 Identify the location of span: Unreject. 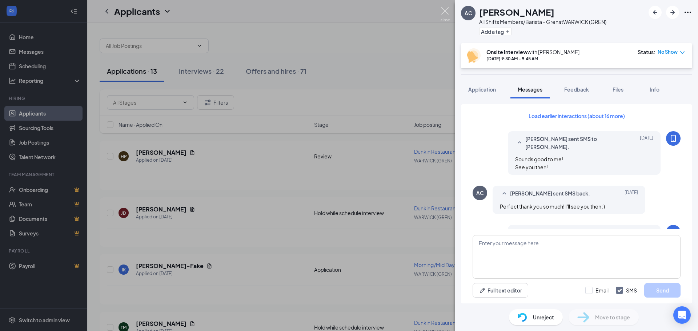
(544, 317).